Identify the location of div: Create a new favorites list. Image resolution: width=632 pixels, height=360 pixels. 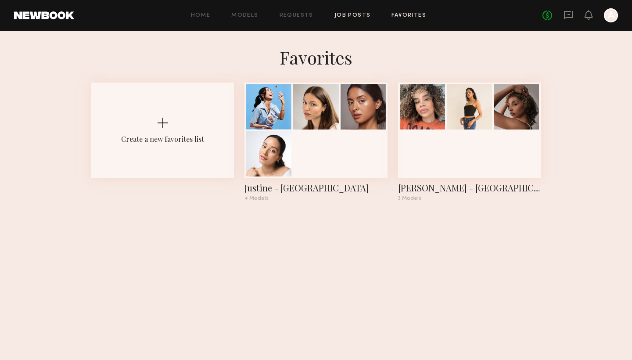
(162, 139).